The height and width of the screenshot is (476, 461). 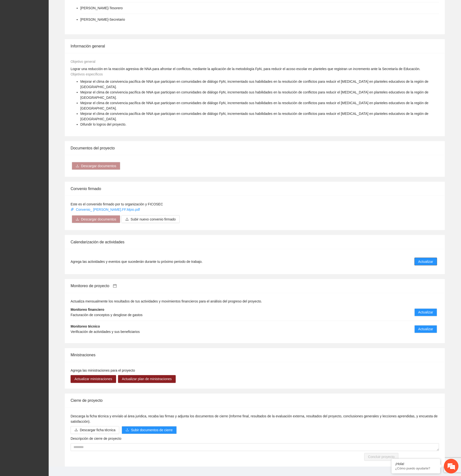 What do you see at coordinates (416, 468) in the screenshot?
I see `p: ¿Cómo puedo ayudarte?` at bounding box center [416, 468].